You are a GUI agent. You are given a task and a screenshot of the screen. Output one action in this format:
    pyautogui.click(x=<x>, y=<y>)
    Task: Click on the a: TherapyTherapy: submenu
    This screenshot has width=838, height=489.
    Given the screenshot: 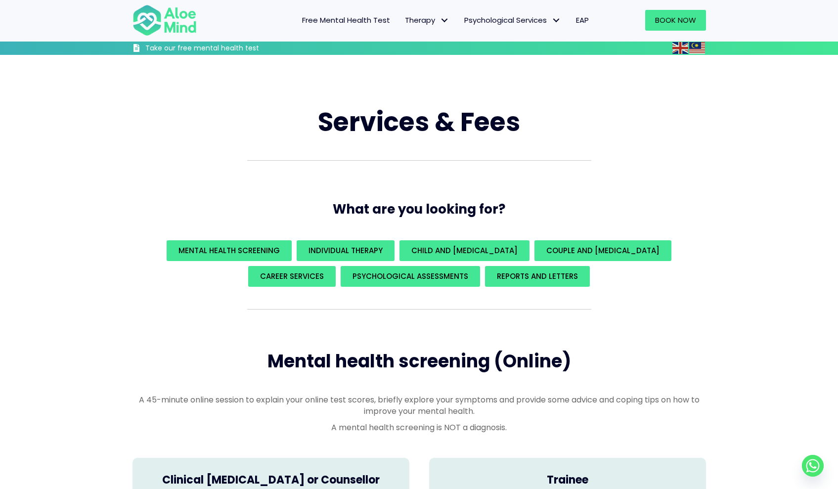 What is the action you would take?
    pyautogui.click(x=427, y=20)
    